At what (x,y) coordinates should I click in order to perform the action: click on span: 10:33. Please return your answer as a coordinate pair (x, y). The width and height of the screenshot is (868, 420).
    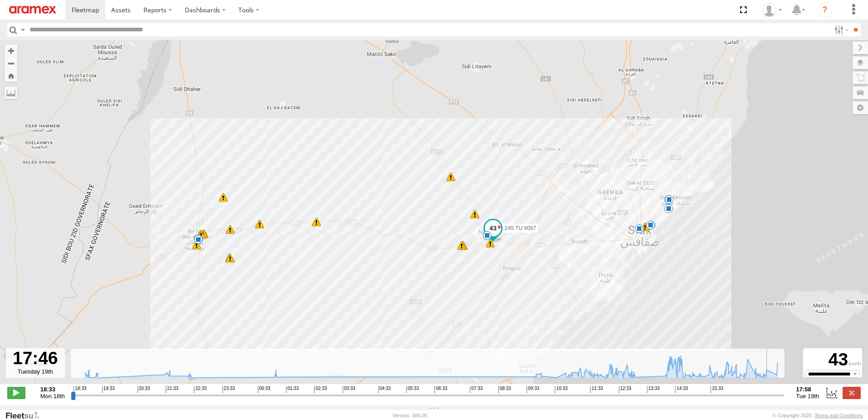
    Looking at the image, I should click on (561, 389).